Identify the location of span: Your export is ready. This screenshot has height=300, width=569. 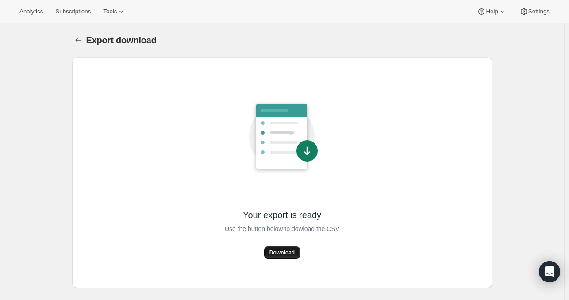
(282, 215).